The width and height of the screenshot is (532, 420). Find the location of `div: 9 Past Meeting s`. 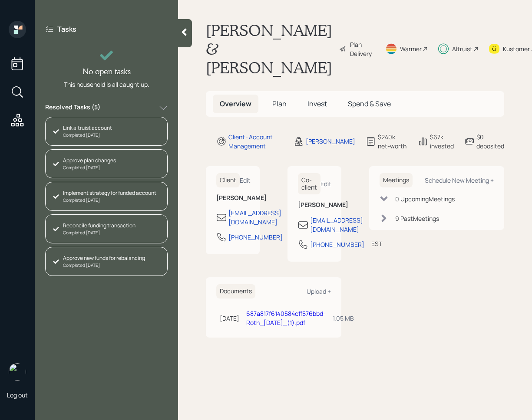

div: 9 Past Meeting s is located at coordinates (417, 218).